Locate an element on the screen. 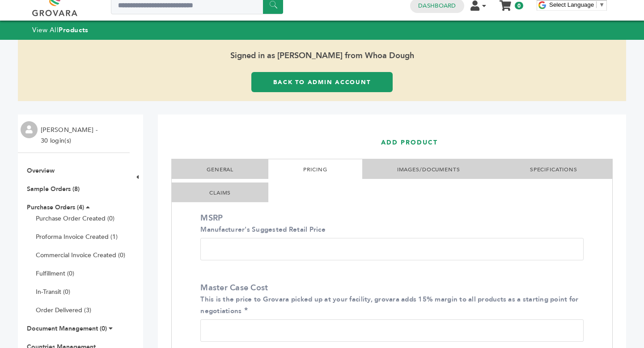  a: Fulfillment (0) is located at coordinates (55, 274).